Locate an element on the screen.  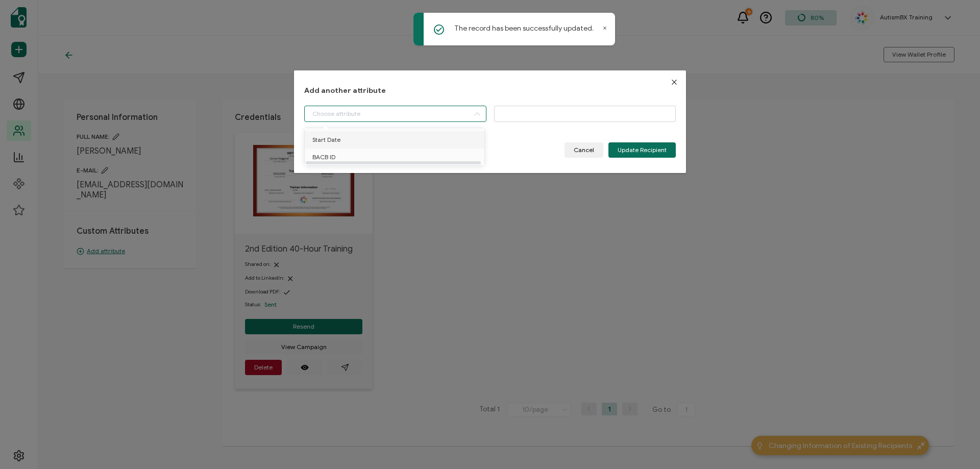
button: Update Recipient is located at coordinates (642, 150).